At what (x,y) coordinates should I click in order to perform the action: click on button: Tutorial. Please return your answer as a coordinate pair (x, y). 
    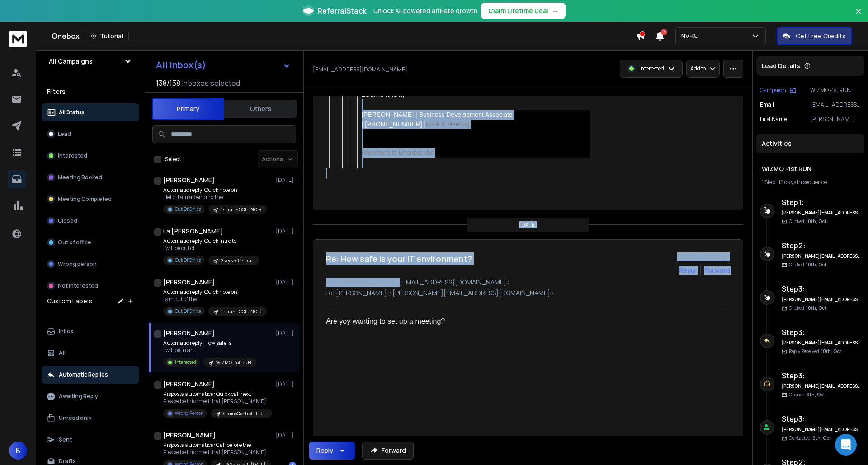
    Looking at the image, I should click on (107, 36).